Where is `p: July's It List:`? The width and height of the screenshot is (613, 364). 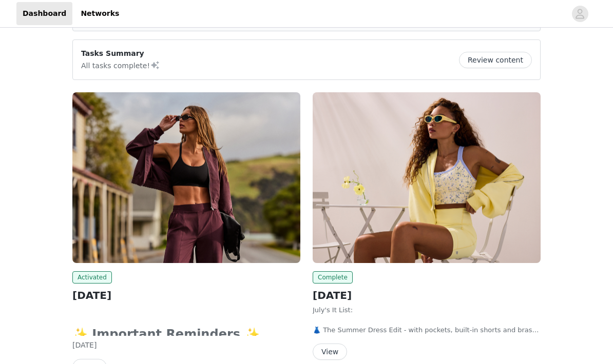 p: July's It List: is located at coordinates (427, 311).